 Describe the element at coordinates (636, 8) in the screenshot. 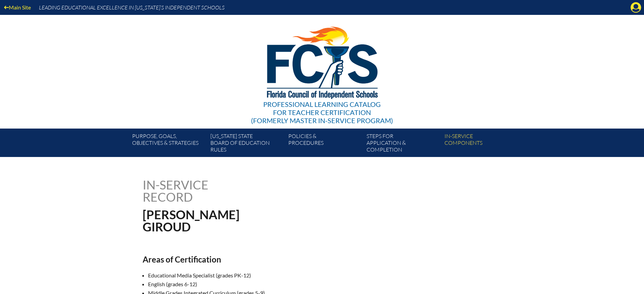

I see `svg: Manage Account` at that location.